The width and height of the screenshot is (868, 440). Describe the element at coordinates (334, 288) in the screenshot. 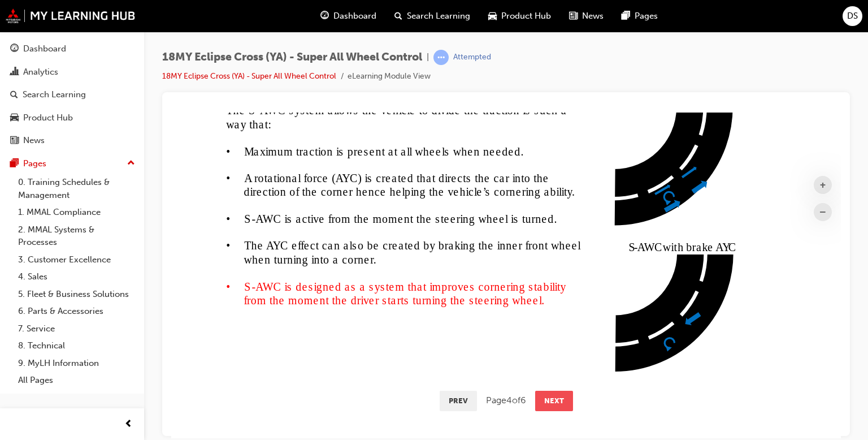

I see `span: Page 4 of 6` at that location.